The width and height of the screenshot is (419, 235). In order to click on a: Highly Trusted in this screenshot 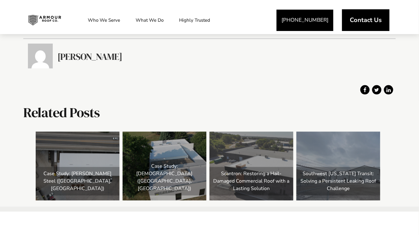, I will do `click(195, 20)`.